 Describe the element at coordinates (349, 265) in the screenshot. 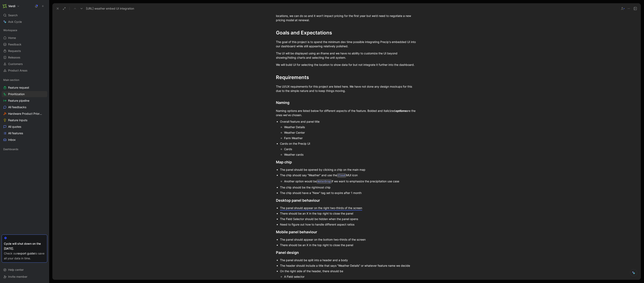

I see `div: The header should include a title that says “Weather Details” or whatever feature name we decide` at that location.